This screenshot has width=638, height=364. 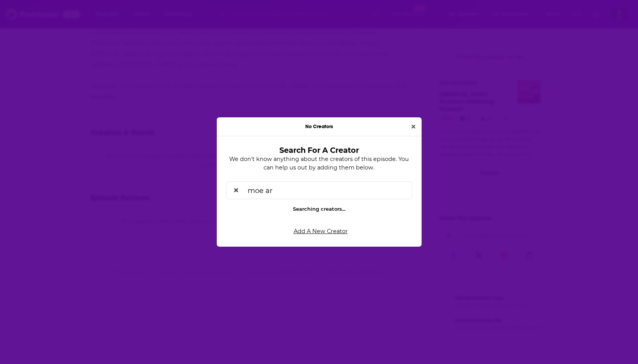 What do you see at coordinates (319, 163) in the screenshot?
I see `p: We don't know anything about the creators of this episode. You can help us out by adding them below.` at bounding box center [319, 163].